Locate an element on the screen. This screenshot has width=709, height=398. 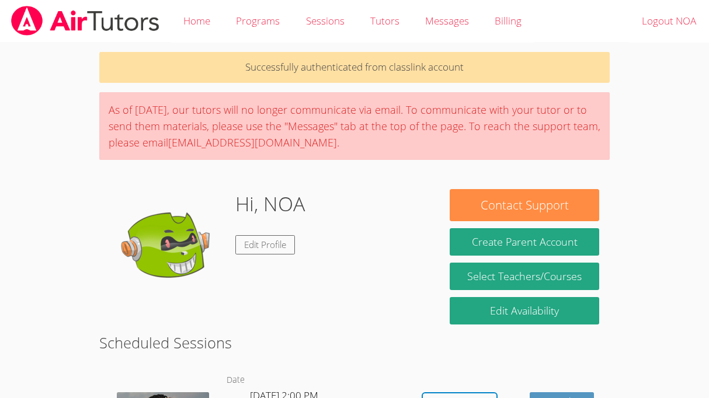
img: default.png is located at coordinates (168, 248).